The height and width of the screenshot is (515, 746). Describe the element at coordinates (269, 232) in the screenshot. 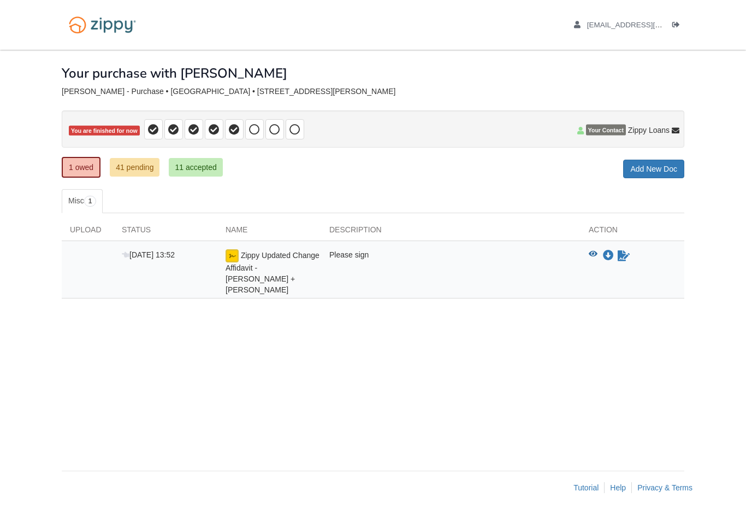

I see `div: Name` at that location.